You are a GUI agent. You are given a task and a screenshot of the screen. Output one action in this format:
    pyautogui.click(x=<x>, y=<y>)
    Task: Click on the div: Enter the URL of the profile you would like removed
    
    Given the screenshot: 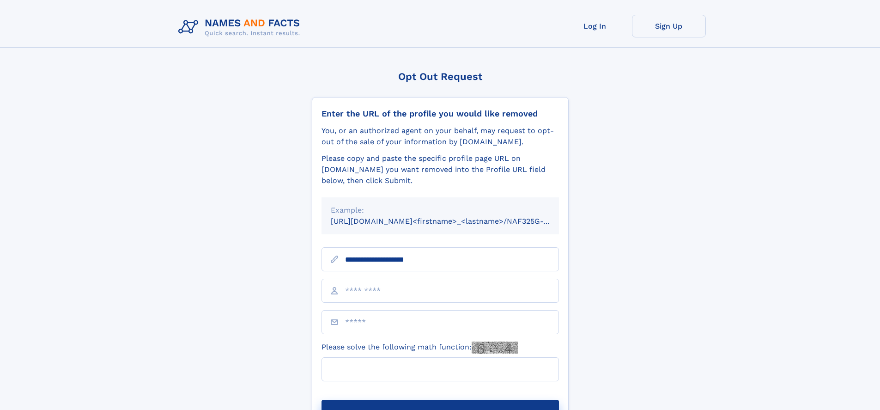 What is the action you would take?
    pyautogui.click(x=440, y=114)
    